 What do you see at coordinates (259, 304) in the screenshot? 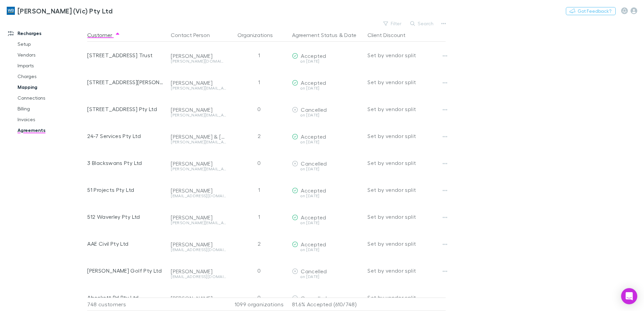
I see `div: 1099 organizations` at bounding box center [259, 304].